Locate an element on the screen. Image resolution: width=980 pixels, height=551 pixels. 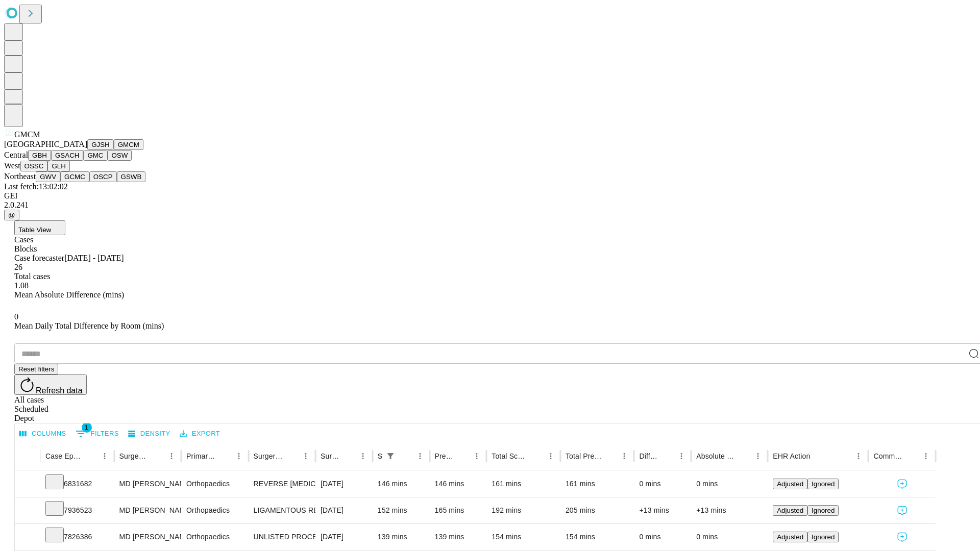
div: Surgery Name is located at coordinates (269, 456).